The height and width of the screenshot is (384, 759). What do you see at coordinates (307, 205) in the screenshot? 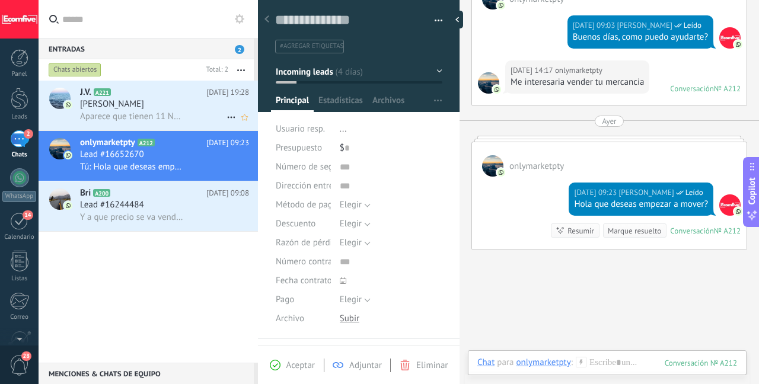
I see `span: Método de pago` at bounding box center [307, 205].